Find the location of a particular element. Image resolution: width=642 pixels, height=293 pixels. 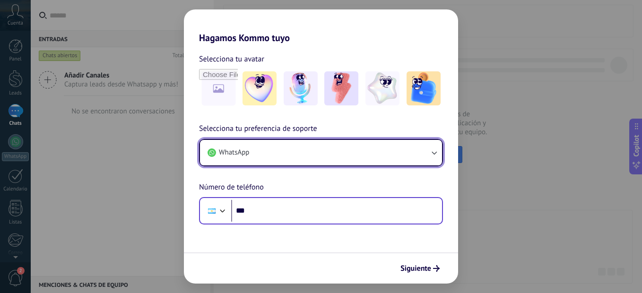

span: Selecciona tu avatar is located at coordinates (232, 59).